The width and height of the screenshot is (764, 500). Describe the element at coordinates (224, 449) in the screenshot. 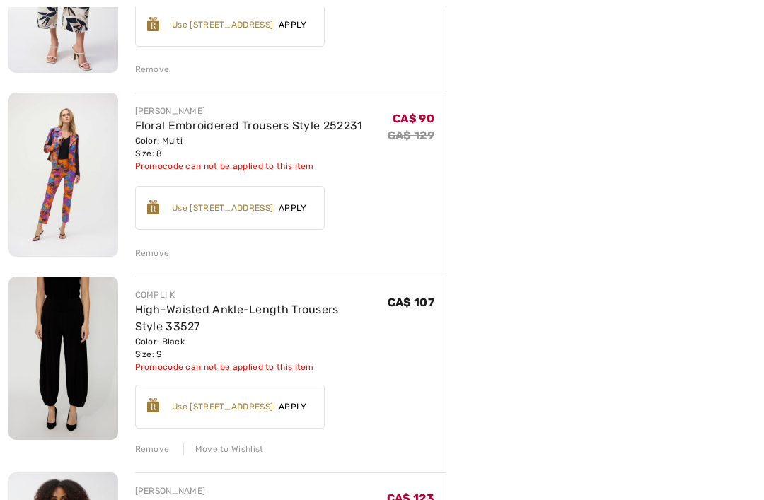

I see `div: Move to Wishlist` at that location.